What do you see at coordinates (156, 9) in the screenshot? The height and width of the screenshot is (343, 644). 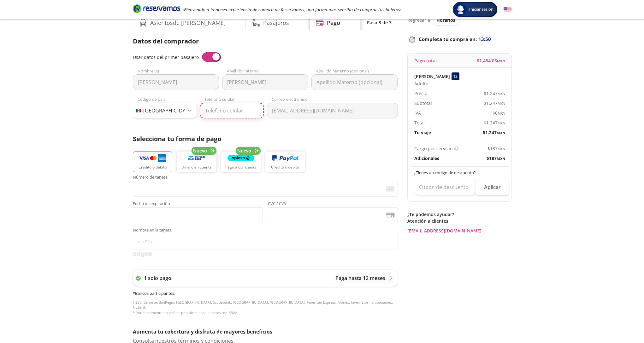 I see `a: Brand Logo` at bounding box center [156, 9].